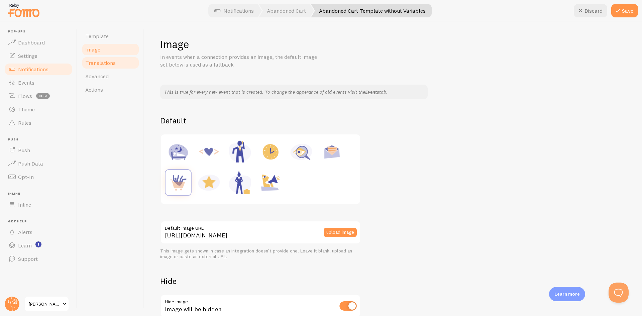 The image size is (642, 316). What do you see at coordinates (261, 226) in the screenshot?
I see `label: Default Image URL` at bounding box center [261, 226].